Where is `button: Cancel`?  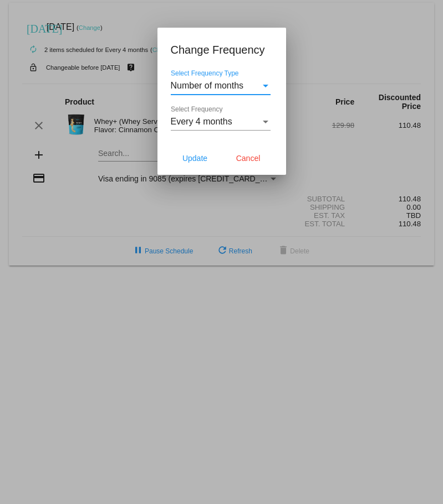
button: Cancel is located at coordinates (248, 158).